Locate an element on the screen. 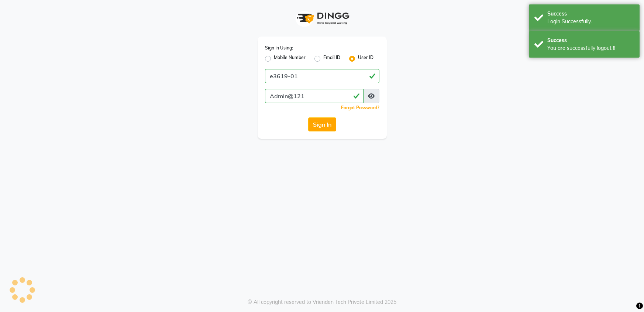 The width and height of the screenshot is (644, 312). label: Mobile Number is located at coordinates (289, 59).